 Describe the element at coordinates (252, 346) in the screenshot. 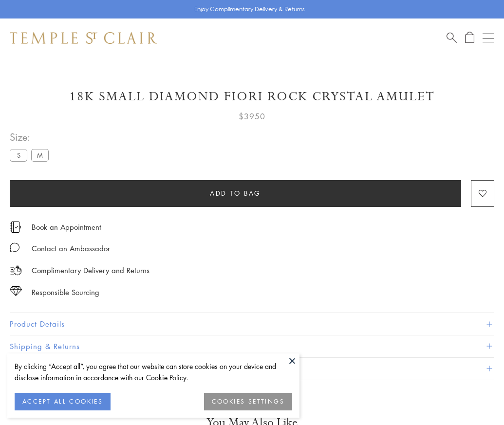

I see `button: Shipping & Returns` at that location.